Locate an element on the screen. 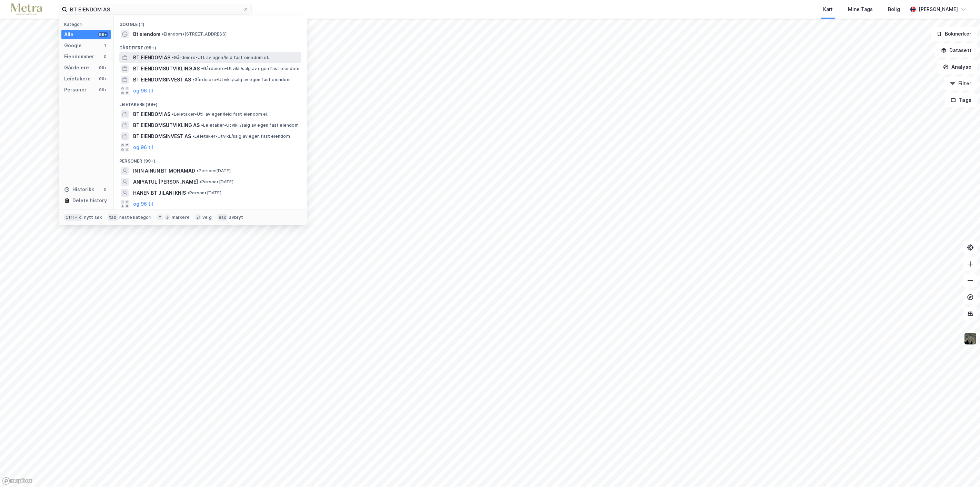  button: Tags is located at coordinates (962, 100).